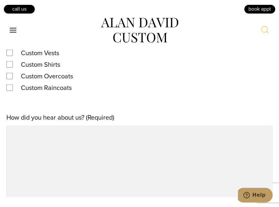  I want to click on label: How did you hear about us? (Required), so click(60, 117).